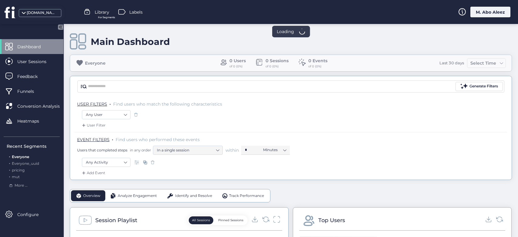 The width and height of the screenshot is (518, 237). I want to click on span: Loading, so click(285, 32).